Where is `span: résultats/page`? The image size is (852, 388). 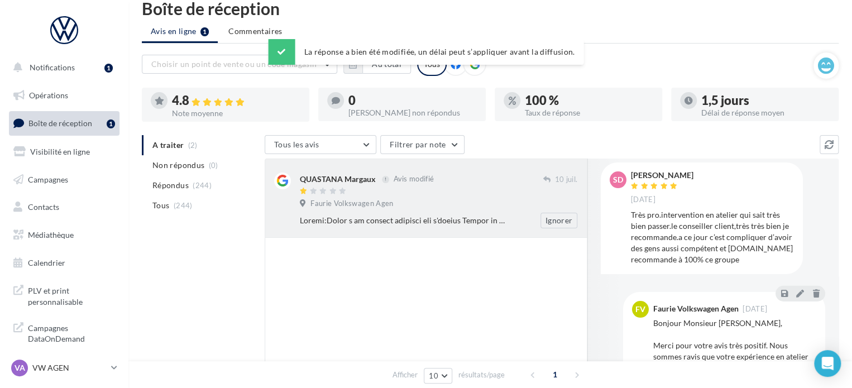 span: résultats/page is located at coordinates (481, 374).